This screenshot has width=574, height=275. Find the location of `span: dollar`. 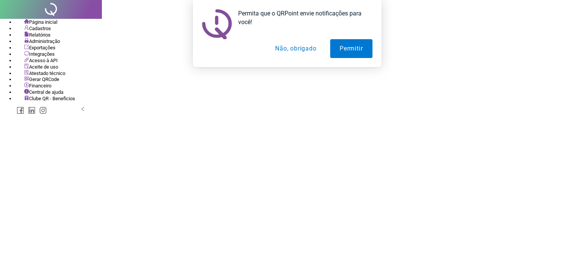

span: dollar is located at coordinates (26, 86).